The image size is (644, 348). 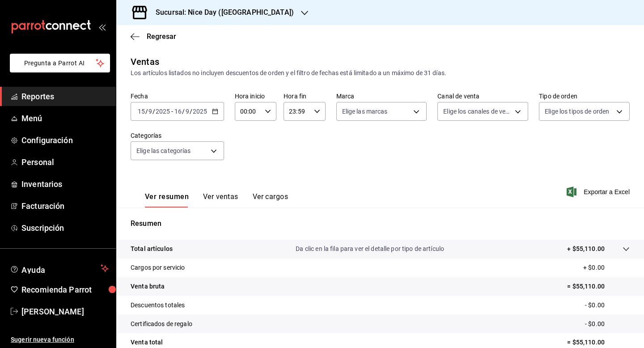 What do you see at coordinates (607, 268) in the screenshot?
I see `p: + $0.00` at bounding box center [607, 268].